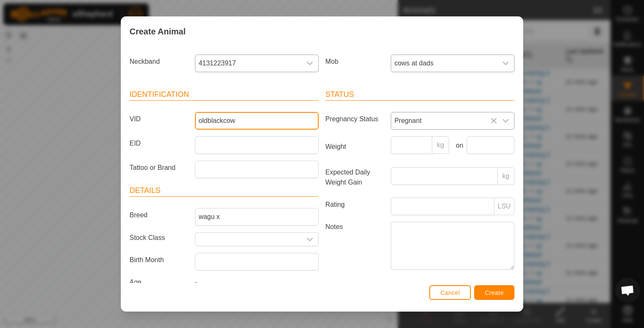 This screenshot has height=328, width=644. I want to click on label: Mob, so click(355, 61).